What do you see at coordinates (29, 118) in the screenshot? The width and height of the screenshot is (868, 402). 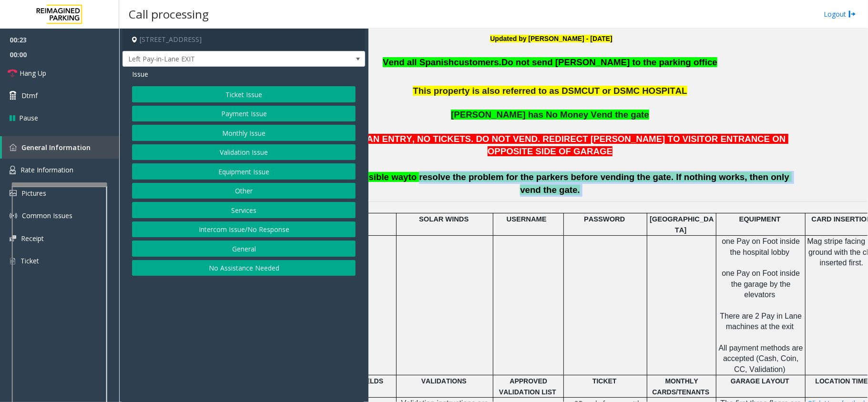 I see `span: Pause` at bounding box center [29, 118].